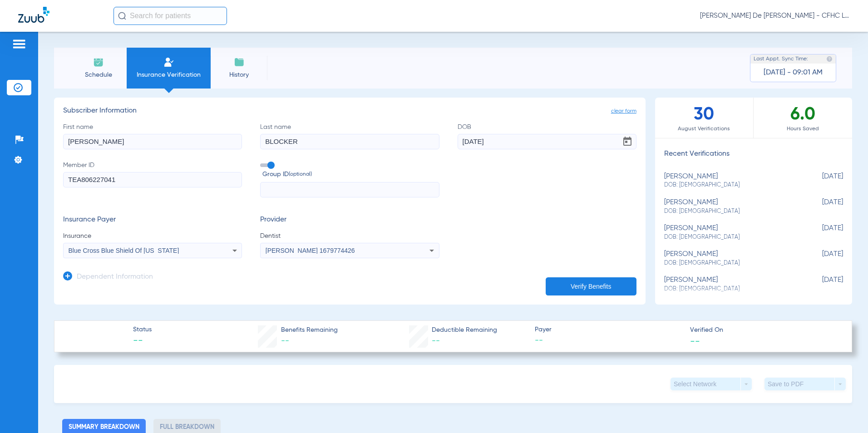 The width and height of the screenshot is (868, 433). What do you see at coordinates (624, 111) in the screenshot?
I see `span: clear form` at bounding box center [624, 111].